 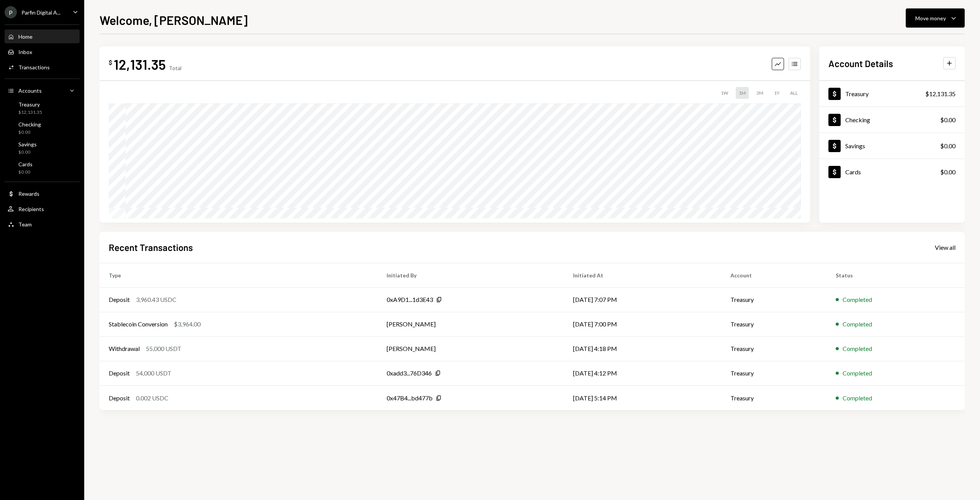 What do you see at coordinates (773, 275) in the screenshot?
I see `th: Account` at bounding box center [773, 275].